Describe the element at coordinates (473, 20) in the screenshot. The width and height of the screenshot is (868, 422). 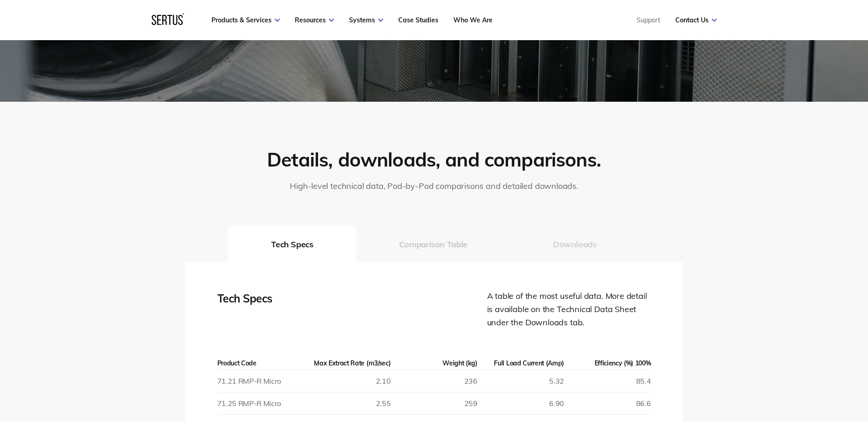
I see `a: Who We Are` at that location.